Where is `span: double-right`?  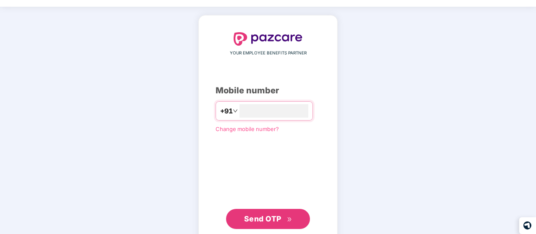 span: double-right is located at coordinates (289, 220).